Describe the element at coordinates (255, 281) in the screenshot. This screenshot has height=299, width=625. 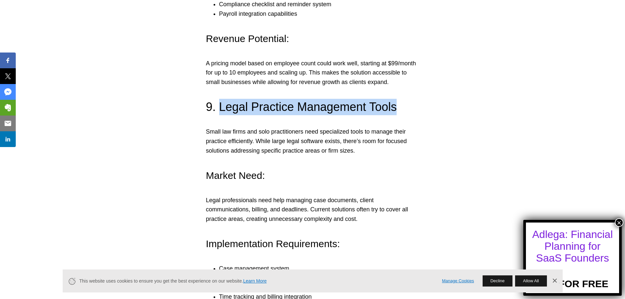
I see `a: Learn More` at that location.